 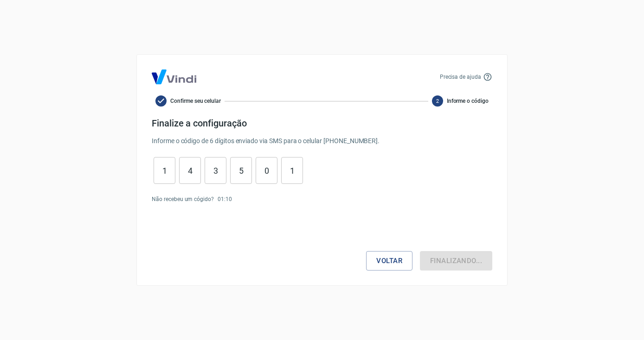 What do you see at coordinates (460, 77) in the screenshot?
I see `p: Precisa de ajuda` at bounding box center [460, 77].